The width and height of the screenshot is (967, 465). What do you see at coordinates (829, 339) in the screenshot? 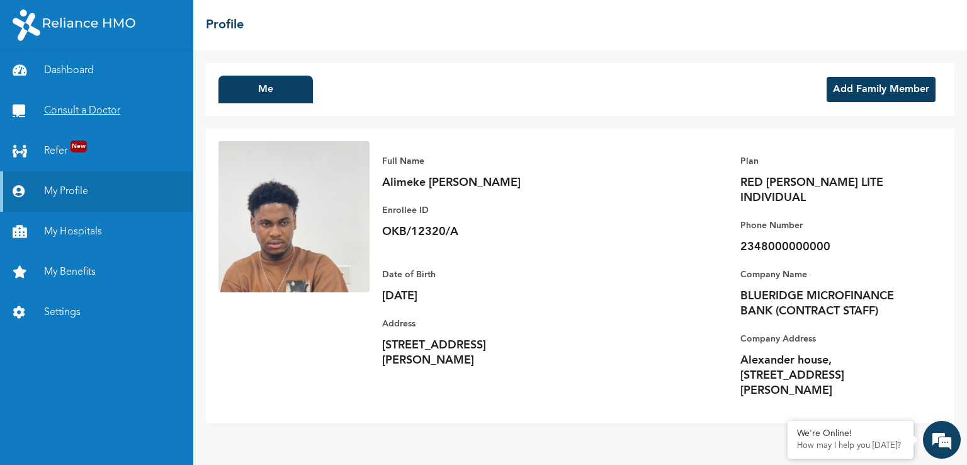
I see `p: Company Address` at bounding box center [829, 339].